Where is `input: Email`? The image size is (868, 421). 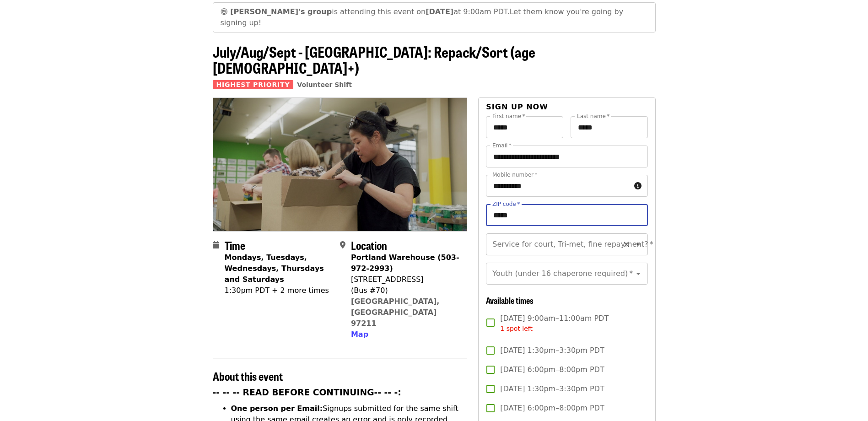
input: Email is located at coordinates (567, 157).